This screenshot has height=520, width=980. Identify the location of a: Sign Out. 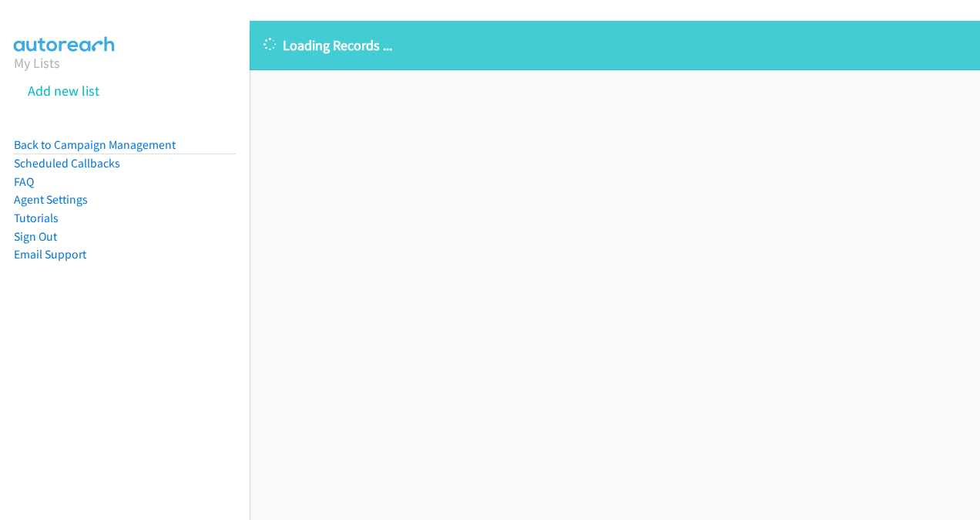
(35, 236).